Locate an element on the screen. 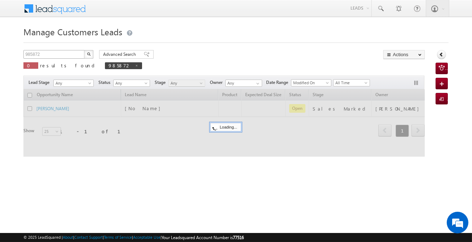 The width and height of the screenshot is (472, 242). span: Advanced Search is located at coordinates (120, 54).